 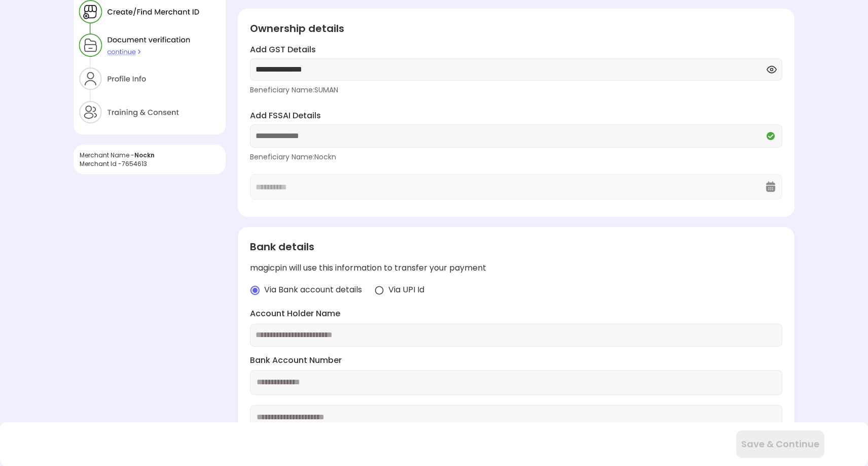 What do you see at coordinates (780, 444) in the screenshot?
I see `button: Save & Continue` at bounding box center [780, 444].